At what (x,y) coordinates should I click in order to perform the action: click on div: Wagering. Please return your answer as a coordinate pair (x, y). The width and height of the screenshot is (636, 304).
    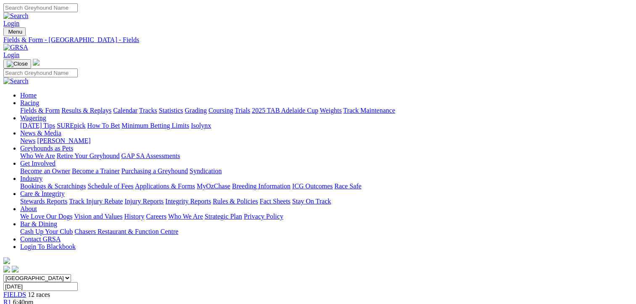
    Looking at the image, I should click on (326, 126).